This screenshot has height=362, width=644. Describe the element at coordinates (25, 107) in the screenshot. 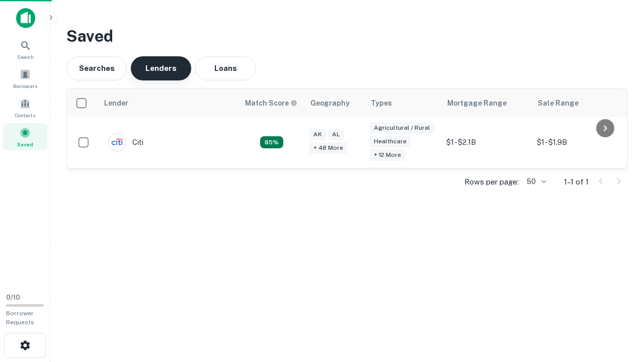

I see `a: Contacts` at that location.